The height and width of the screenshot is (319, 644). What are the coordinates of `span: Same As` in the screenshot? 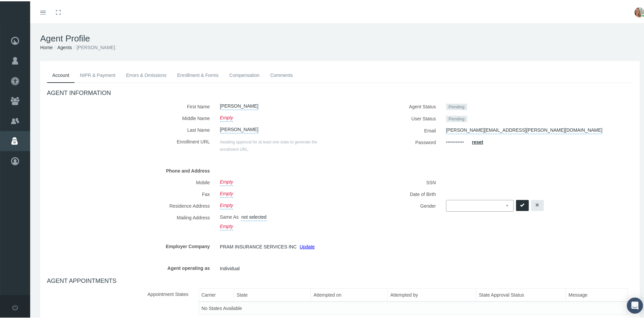 It's located at (230, 216).